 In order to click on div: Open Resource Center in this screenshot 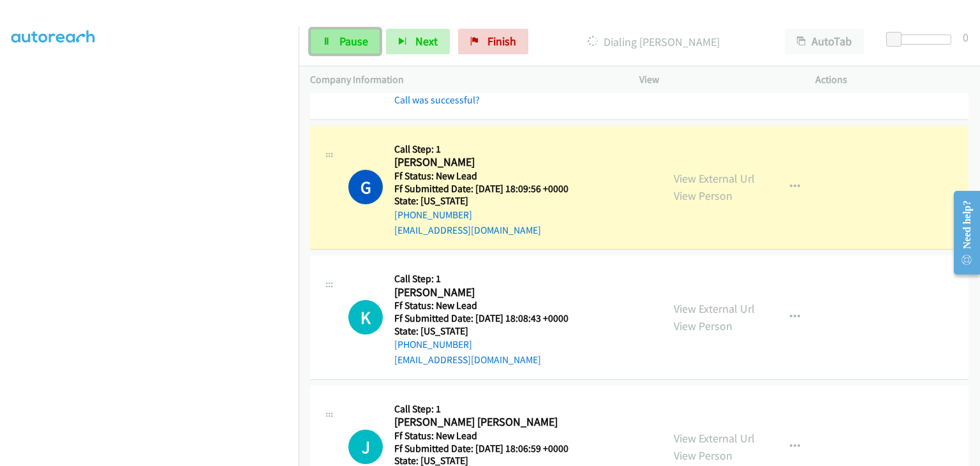, I will do `click(23, 51)`.